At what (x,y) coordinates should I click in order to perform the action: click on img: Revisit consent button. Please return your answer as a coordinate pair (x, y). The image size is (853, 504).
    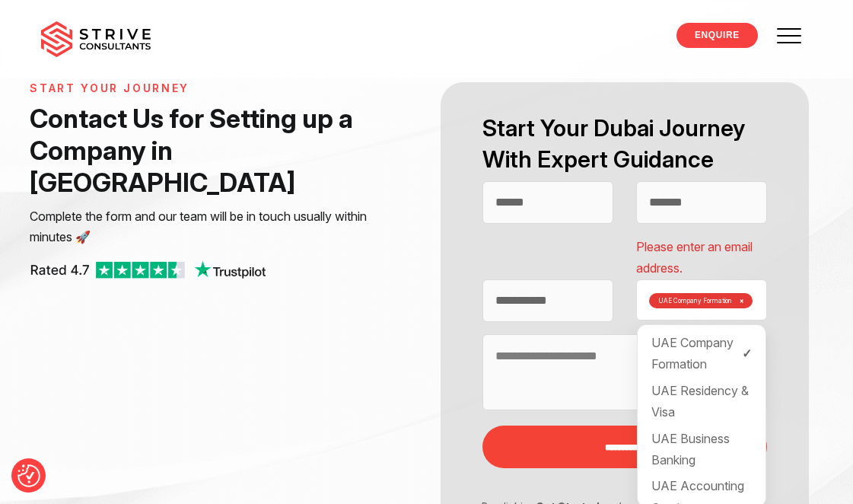
    Looking at the image, I should click on (29, 476).